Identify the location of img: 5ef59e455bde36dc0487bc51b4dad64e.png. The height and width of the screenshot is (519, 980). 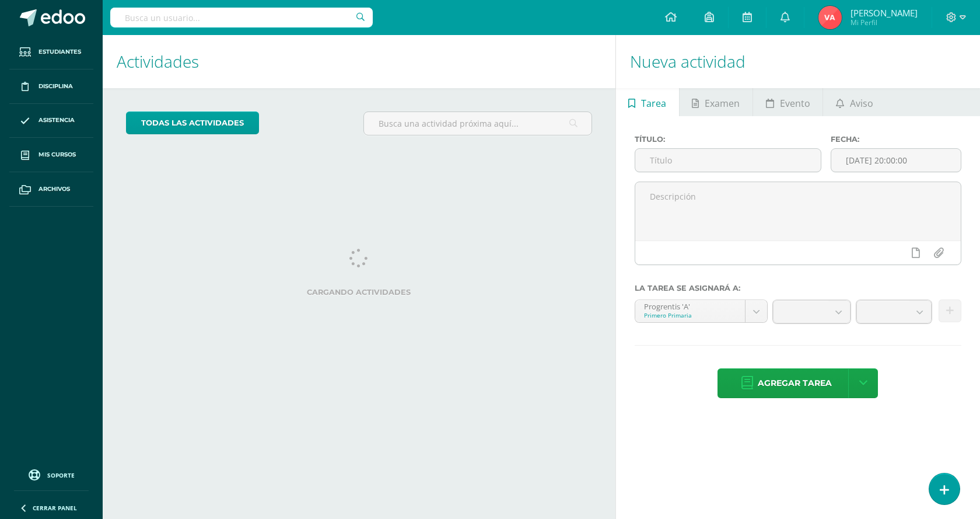
(830, 17).